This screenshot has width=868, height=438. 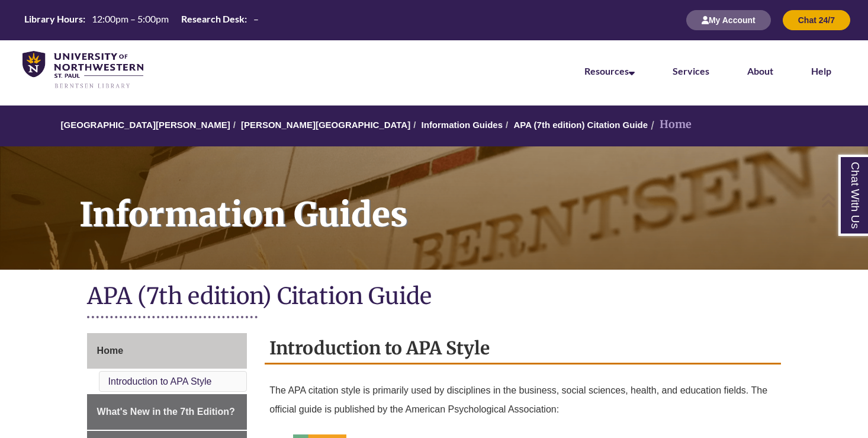 What do you see at coordinates (817, 20) in the screenshot?
I see `button: Chat 24/7` at bounding box center [817, 20].